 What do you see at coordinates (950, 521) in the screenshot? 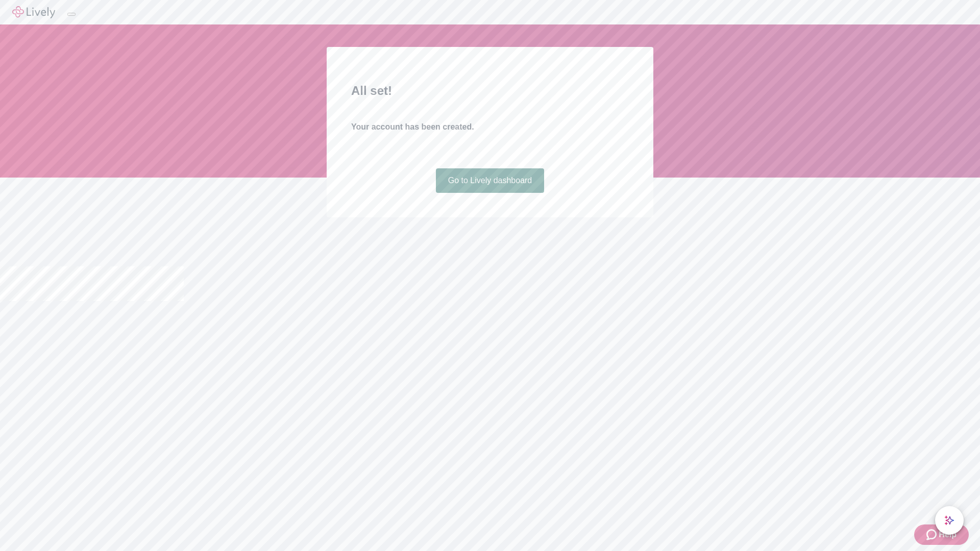
I see `button: chat` at bounding box center [950, 521].